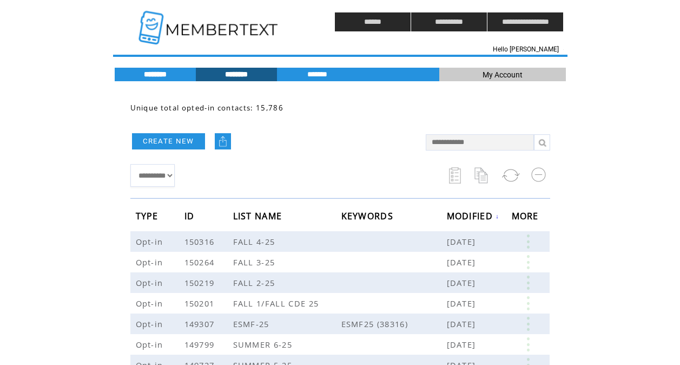  Describe the element at coordinates (369, 215) in the screenshot. I see `a: KEYWORDS` at that location.